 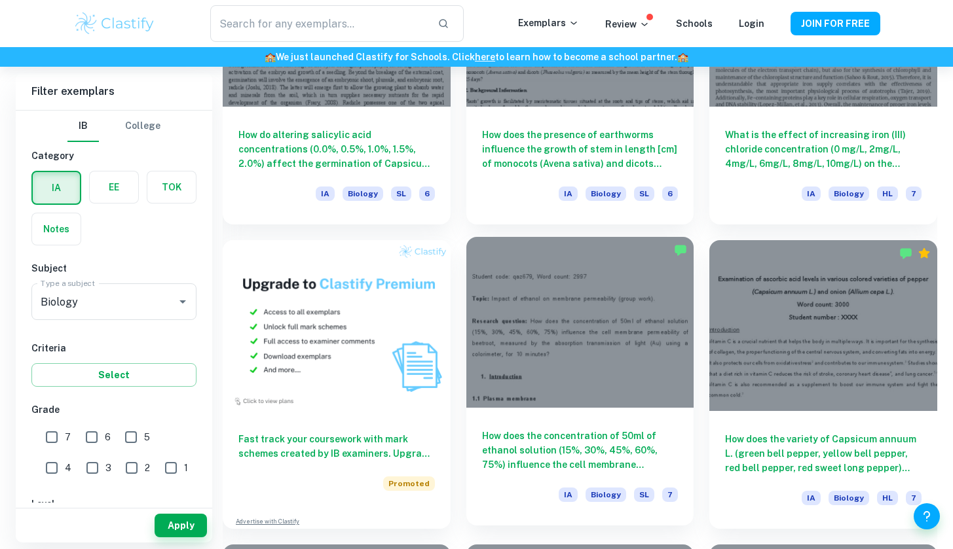 I want to click on img: Clastify logo, so click(x=115, y=24).